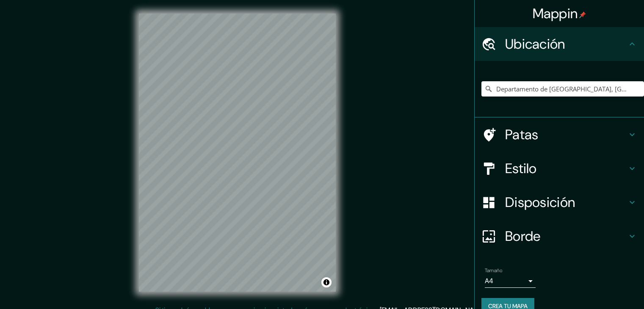 The image size is (644, 309). What do you see at coordinates (489, 281) in the screenshot?
I see `font: A4` at bounding box center [489, 281].